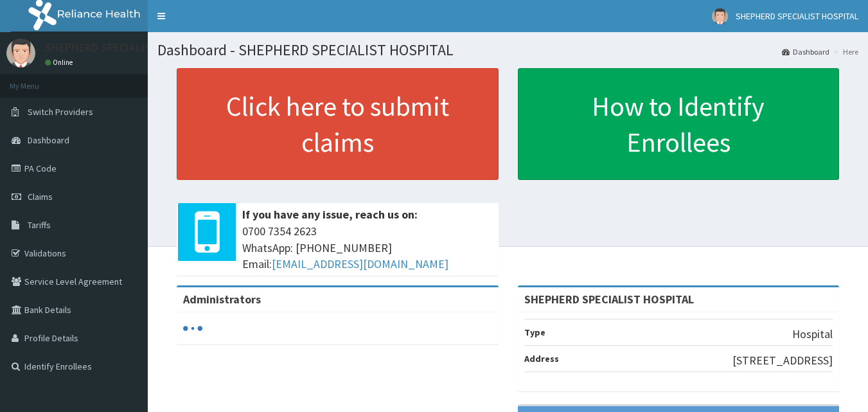 Image resolution: width=868 pixels, height=412 pixels. What do you see at coordinates (508, 50) in the screenshot?
I see `h1: Dashboard - SHEPHERD SPECIALIST HOSPITAL` at bounding box center [508, 50].